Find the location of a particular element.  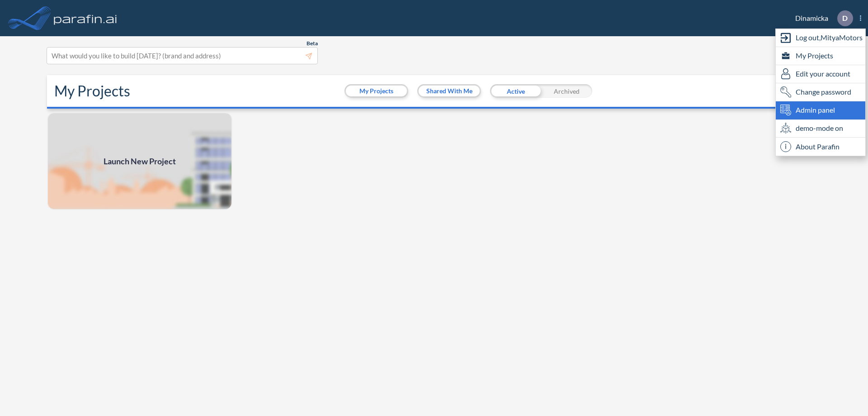

span: About Parafin is located at coordinates (818, 146).